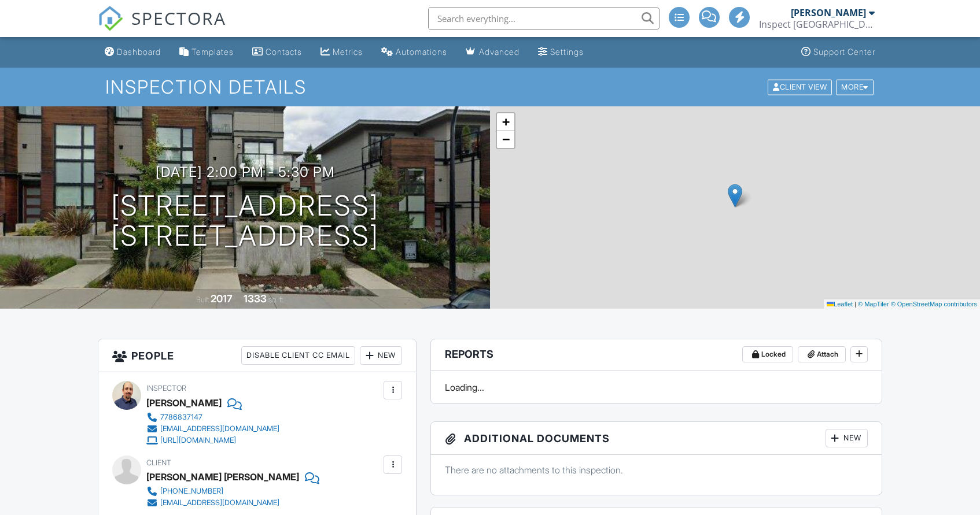 This screenshot has height=515, width=980. What do you see at coordinates (162, 28) in the screenshot?
I see `a: SPECTORA` at bounding box center [162, 28].